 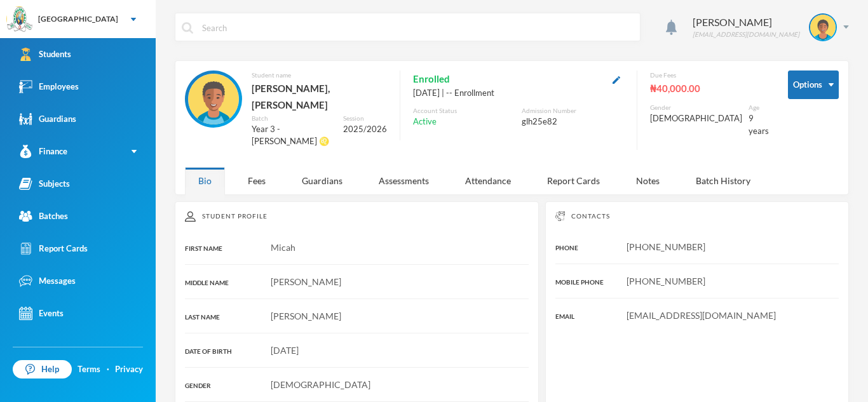 I want to click on img: logo, so click(x=20, y=20).